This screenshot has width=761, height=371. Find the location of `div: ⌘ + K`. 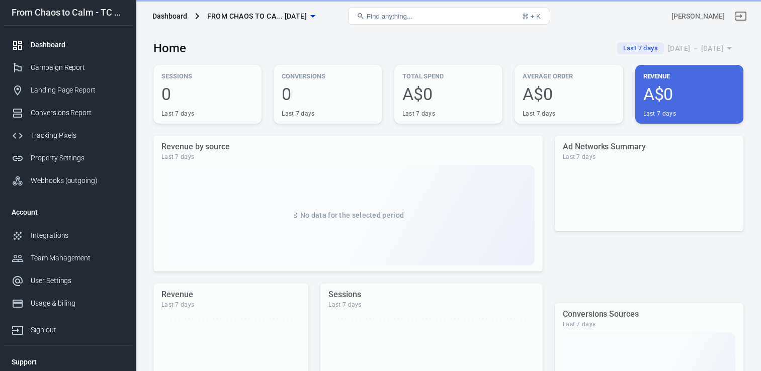

div: ⌘ + K is located at coordinates (531, 16).